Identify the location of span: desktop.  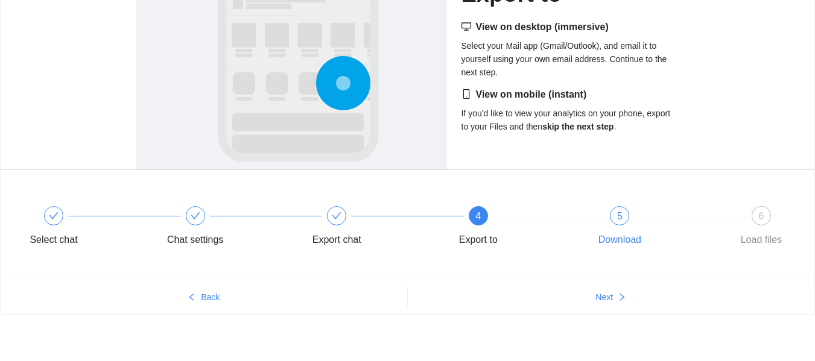
(466, 27).